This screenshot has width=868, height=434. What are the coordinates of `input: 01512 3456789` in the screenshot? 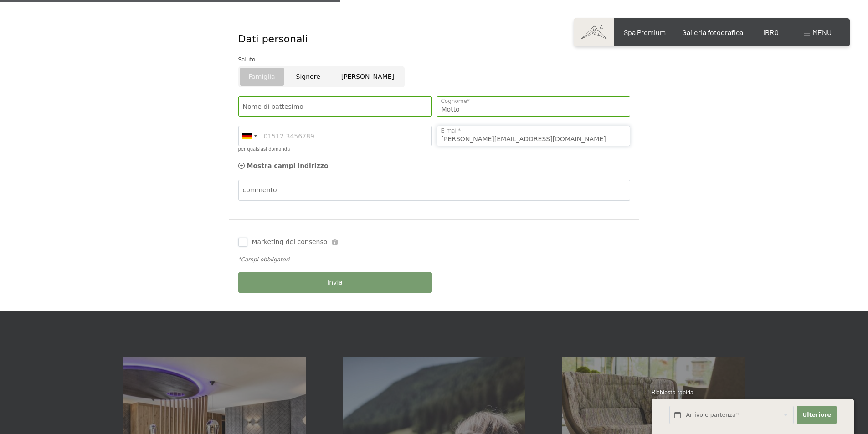 It's located at (335, 136).